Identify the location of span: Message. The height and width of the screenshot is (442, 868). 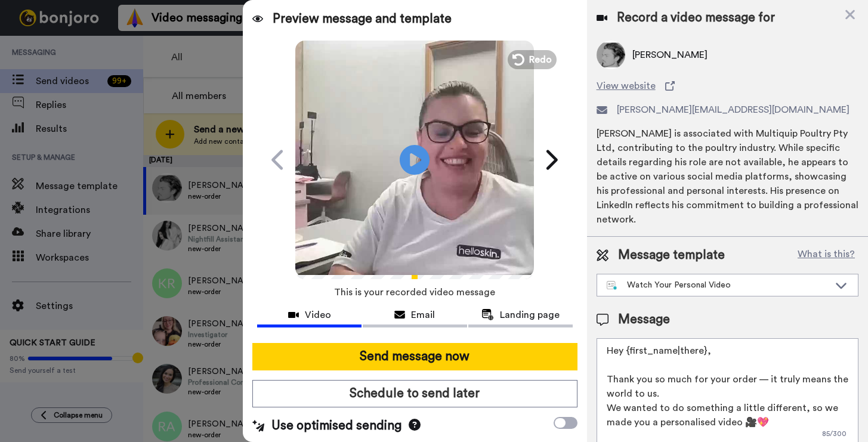
(643, 320).